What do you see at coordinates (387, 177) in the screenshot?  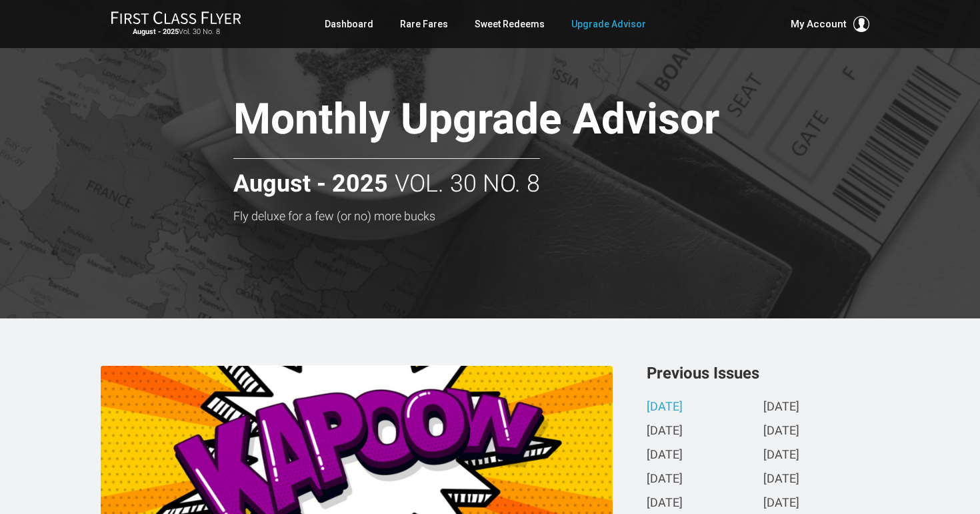 I see `h2: Vol. 30 No. 8` at bounding box center [387, 177].